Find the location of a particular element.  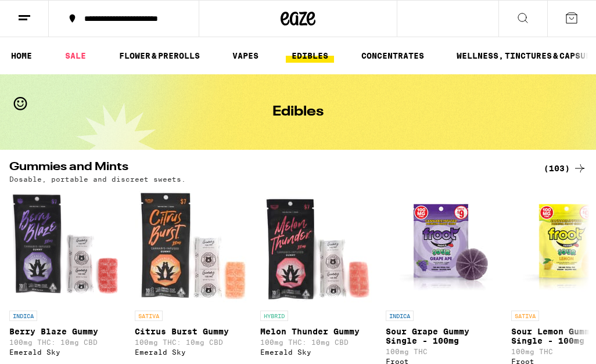

p: 100mg THC is located at coordinates (444, 351).